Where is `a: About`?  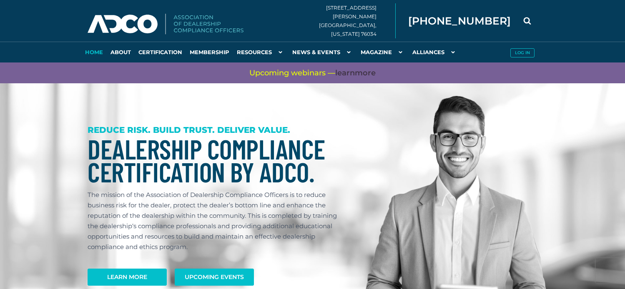 a: About is located at coordinates (120, 52).